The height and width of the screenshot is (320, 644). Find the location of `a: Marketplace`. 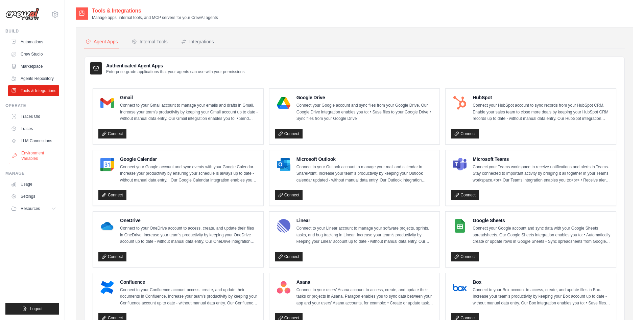

a: Marketplace is located at coordinates (33, 67).